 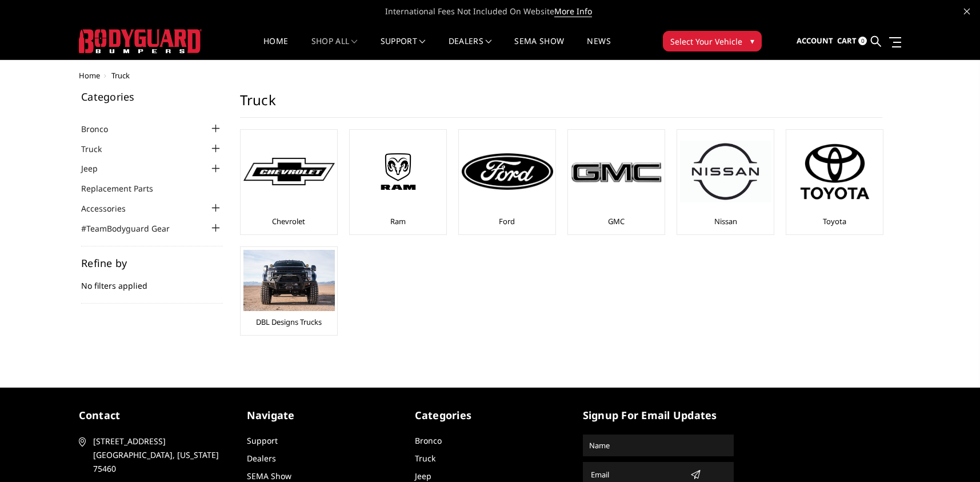 I want to click on a: Accessories, so click(x=111, y=208).